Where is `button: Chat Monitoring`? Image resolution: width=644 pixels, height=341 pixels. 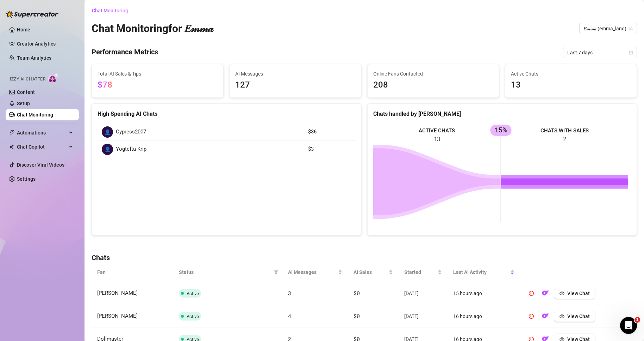 button: Chat Monitoring is located at coordinates (112, 11).